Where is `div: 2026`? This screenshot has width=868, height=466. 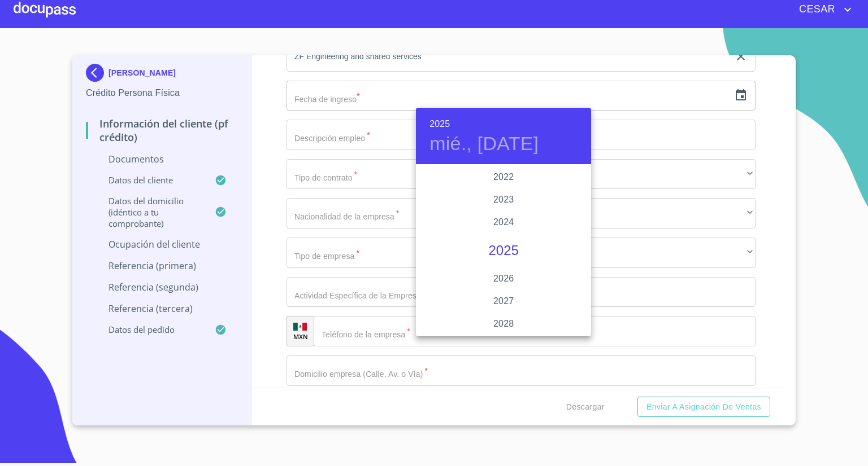 div: 2026 is located at coordinates (504, 279).